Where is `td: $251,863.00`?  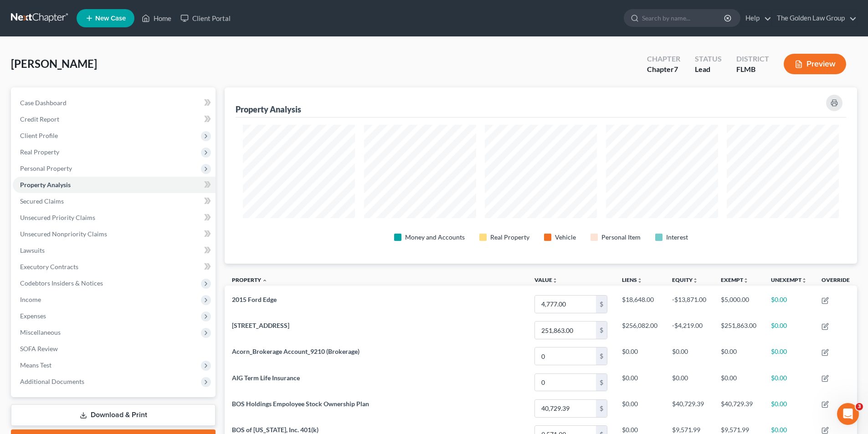 td: $251,863.00 is located at coordinates (739, 330).